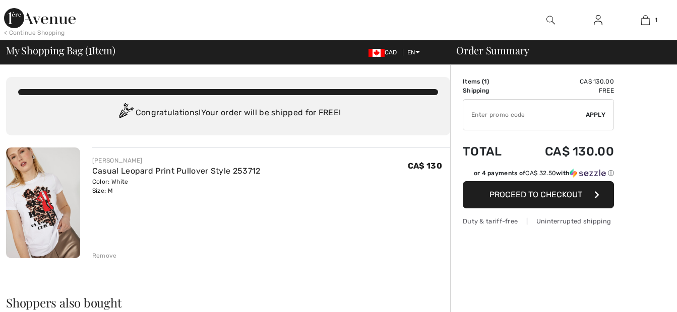 The image size is (677, 312). What do you see at coordinates (490, 91) in the screenshot?
I see `td: Shipping` at bounding box center [490, 91].